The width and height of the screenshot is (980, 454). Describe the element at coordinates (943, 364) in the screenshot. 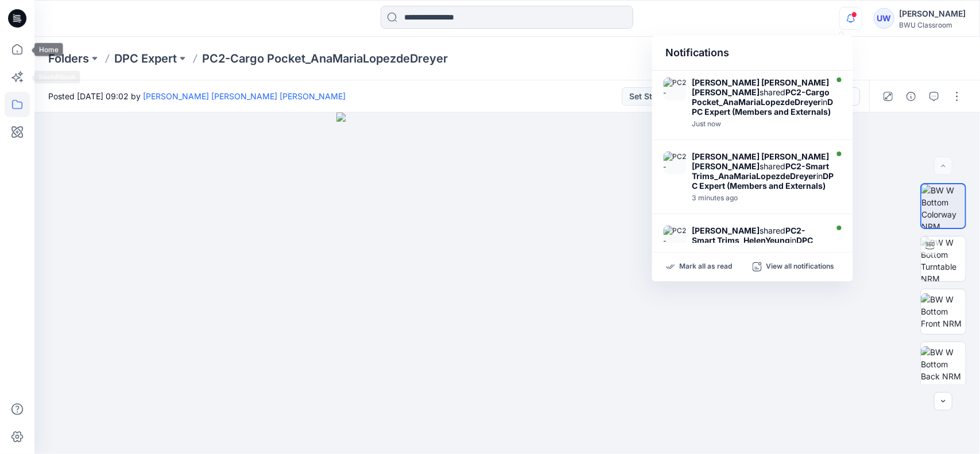

I see `img: BW W Bottom Back NRM` at that location.